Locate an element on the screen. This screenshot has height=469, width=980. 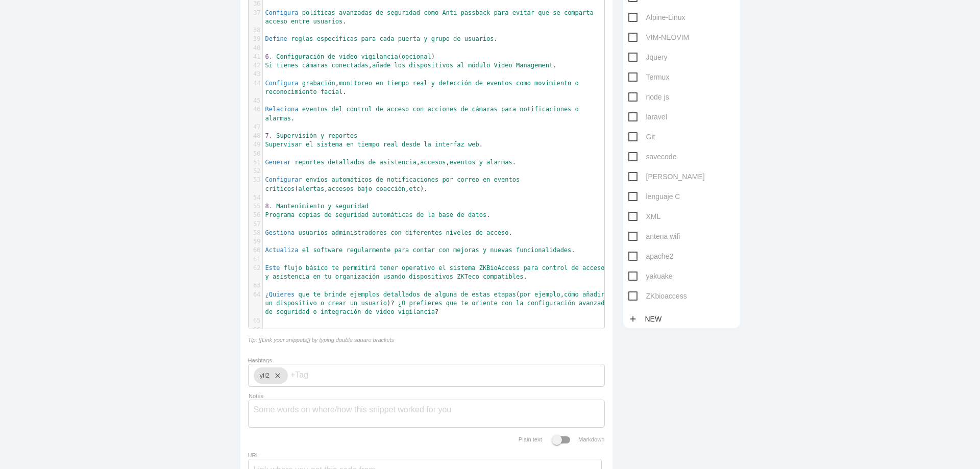
span: avanzadas is located at coordinates (356, 13).